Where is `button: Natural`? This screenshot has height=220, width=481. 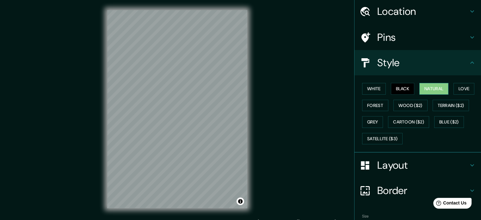 button: Natural is located at coordinates (434, 89).